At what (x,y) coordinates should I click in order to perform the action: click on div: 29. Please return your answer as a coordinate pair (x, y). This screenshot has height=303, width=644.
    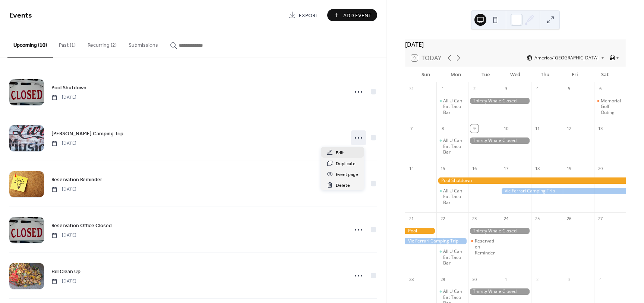
    Looking at the image, I should click on (443, 280).